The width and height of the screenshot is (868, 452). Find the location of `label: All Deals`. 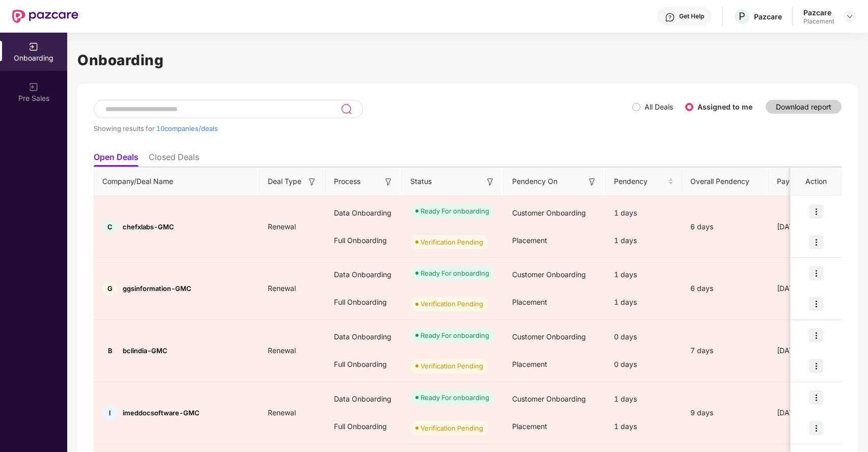

label: All Deals is located at coordinates (659, 107).